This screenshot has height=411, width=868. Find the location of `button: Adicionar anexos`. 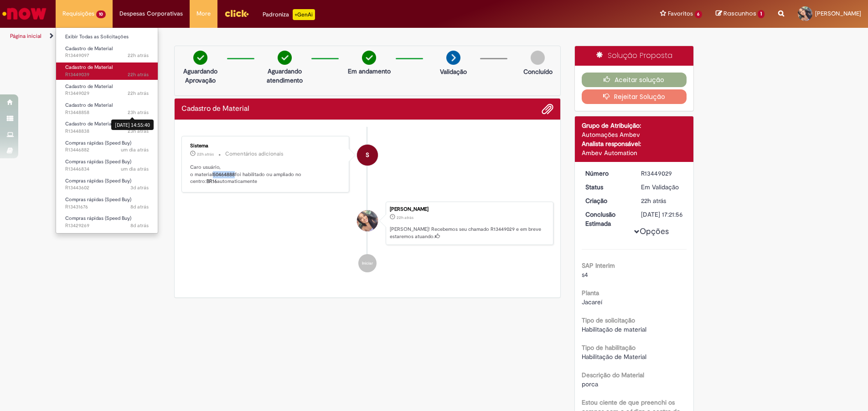

button: Adicionar anexos is located at coordinates (548, 109).